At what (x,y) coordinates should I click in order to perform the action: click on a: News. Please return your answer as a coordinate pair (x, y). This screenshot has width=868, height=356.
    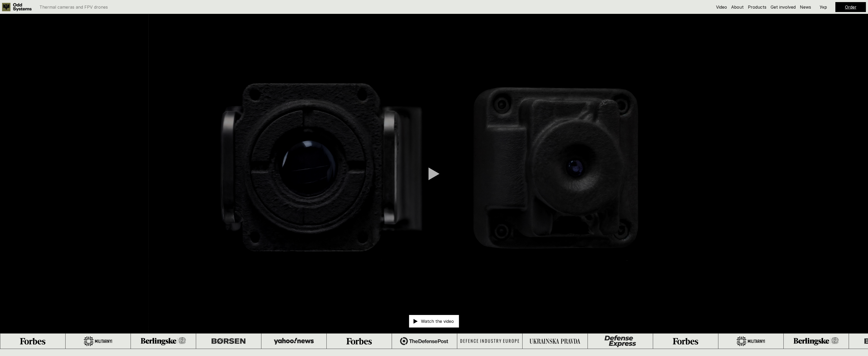
    Looking at the image, I should click on (806, 7).